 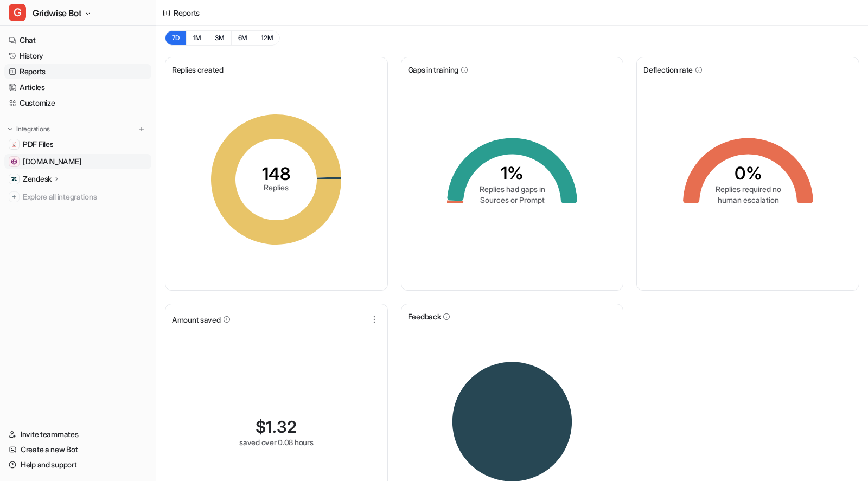 I want to click on tspan: Replies required no, so click(x=748, y=189).